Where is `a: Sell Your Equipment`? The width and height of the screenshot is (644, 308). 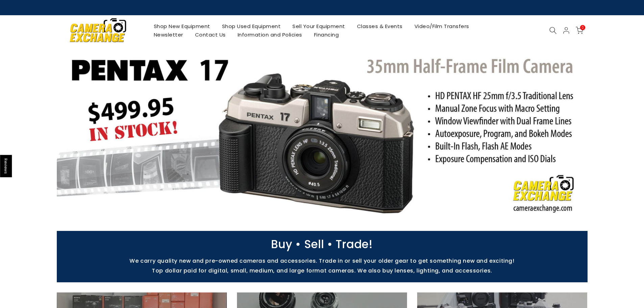 a: Sell Your Equipment is located at coordinates (319, 26).